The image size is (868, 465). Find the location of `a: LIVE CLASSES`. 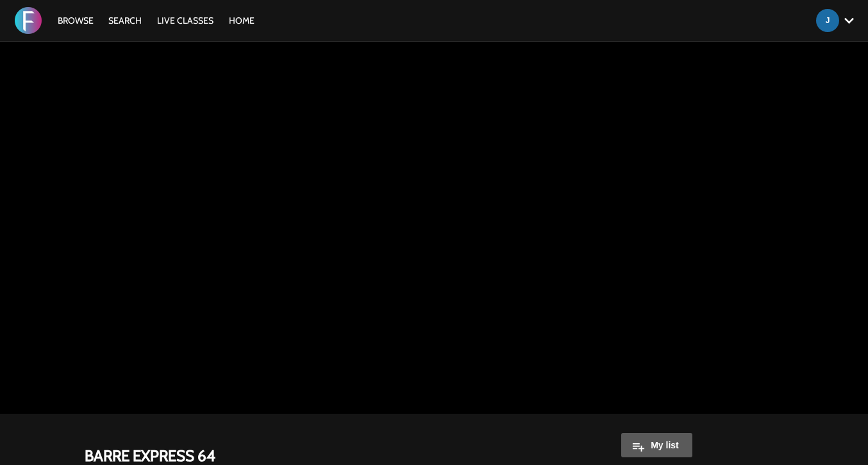

a: LIVE CLASSES is located at coordinates (185, 21).